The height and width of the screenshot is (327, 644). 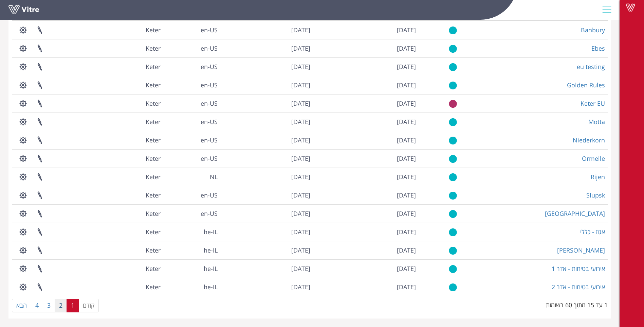 I want to click on a: הבא, so click(x=21, y=306).